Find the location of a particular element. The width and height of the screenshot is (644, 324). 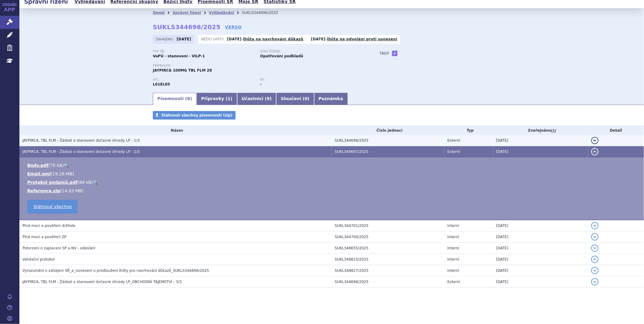

a: VERSO is located at coordinates (233, 27).